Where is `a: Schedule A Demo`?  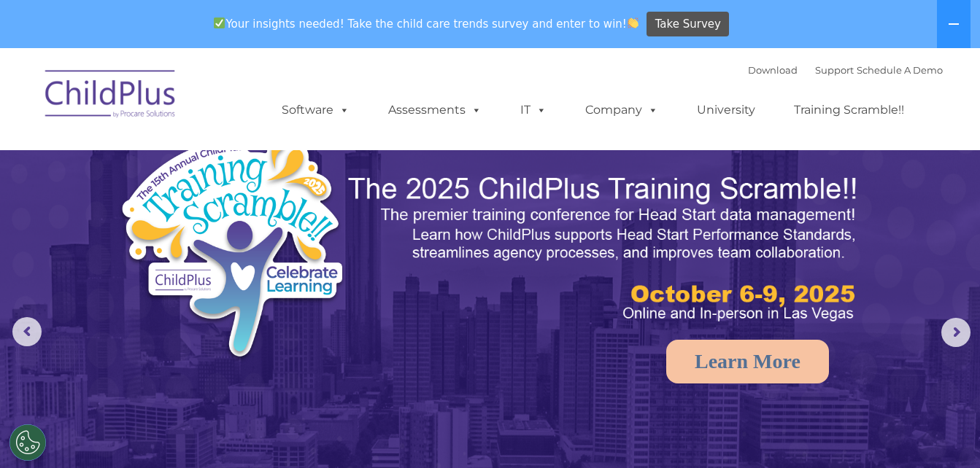 a: Schedule A Demo is located at coordinates (900, 70).